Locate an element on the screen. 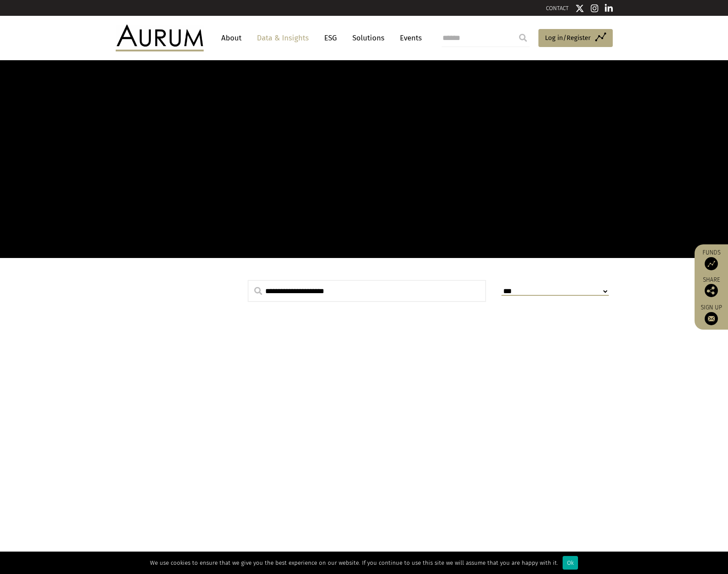 The height and width of the screenshot is (574, 728). img: Twitter icon is located at coordinates (579, 9).